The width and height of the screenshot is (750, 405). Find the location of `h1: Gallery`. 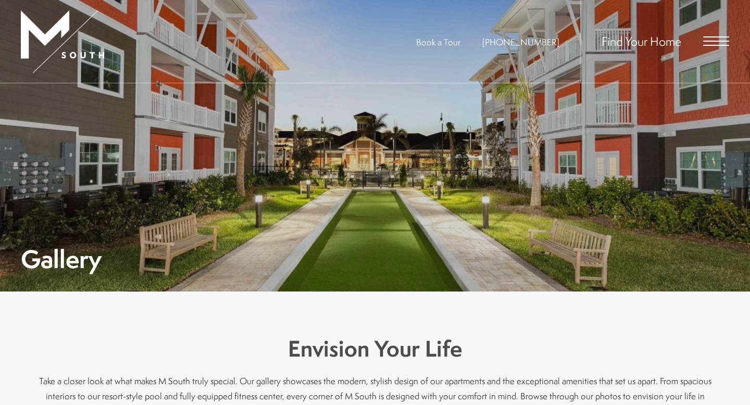

h1: Gallery is located at coordinates (61, 259).